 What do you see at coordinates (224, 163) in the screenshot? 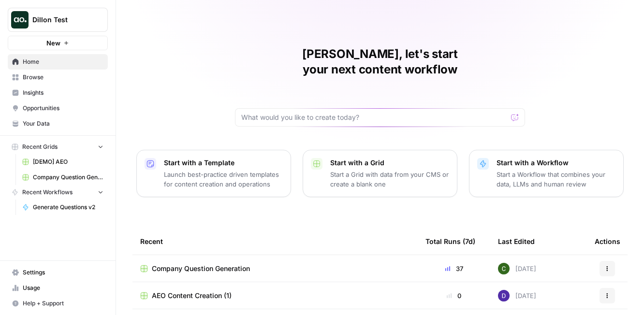
I see `p: Start with a Template` at bounding box center [224, 163].